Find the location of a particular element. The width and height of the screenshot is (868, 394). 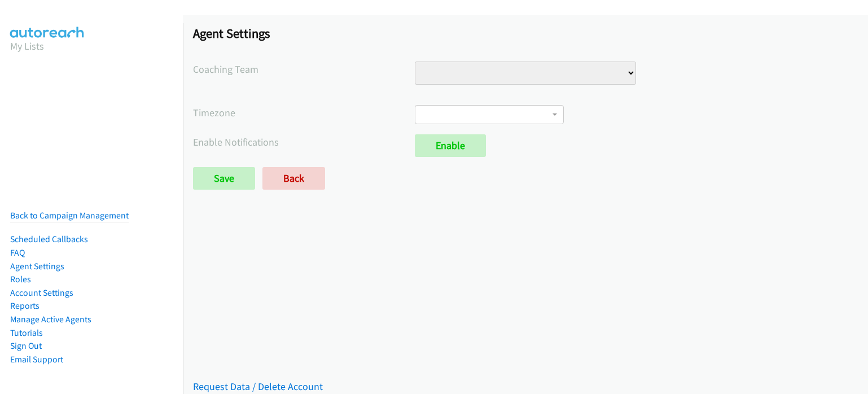

a: My Lists is located at coordinates (27, 45).